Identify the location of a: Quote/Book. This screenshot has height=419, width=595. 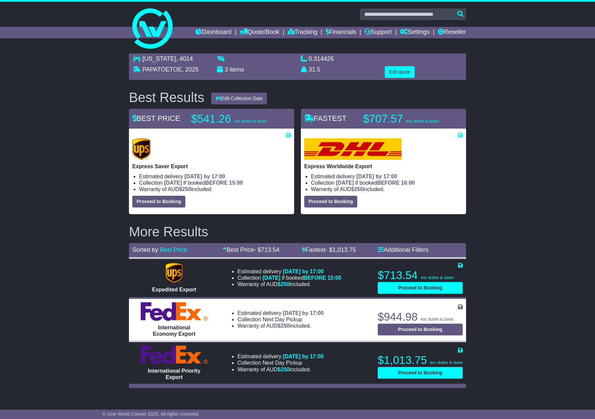
(260, 33).